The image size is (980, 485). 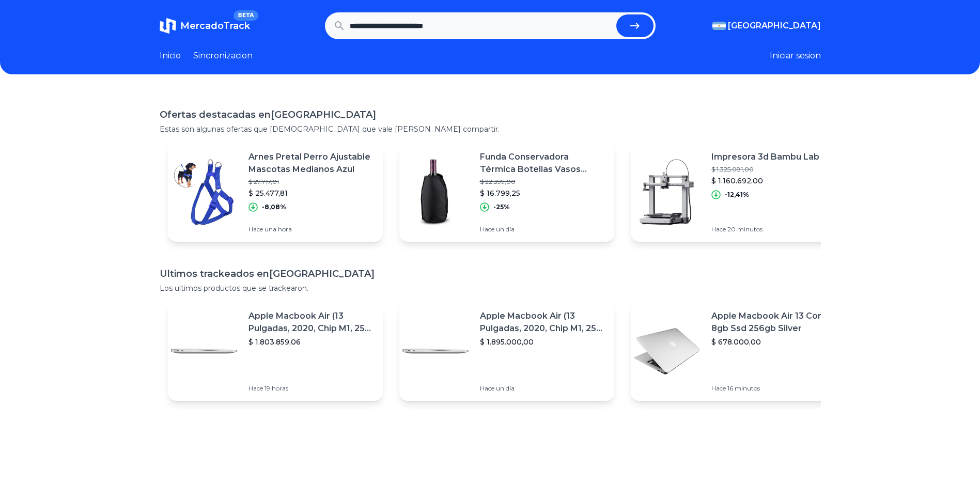 What do you see at coordinates (205, 26) in the screenshot?
I see `a: MercadoTrackBETA` at bounding box center [205, 26].